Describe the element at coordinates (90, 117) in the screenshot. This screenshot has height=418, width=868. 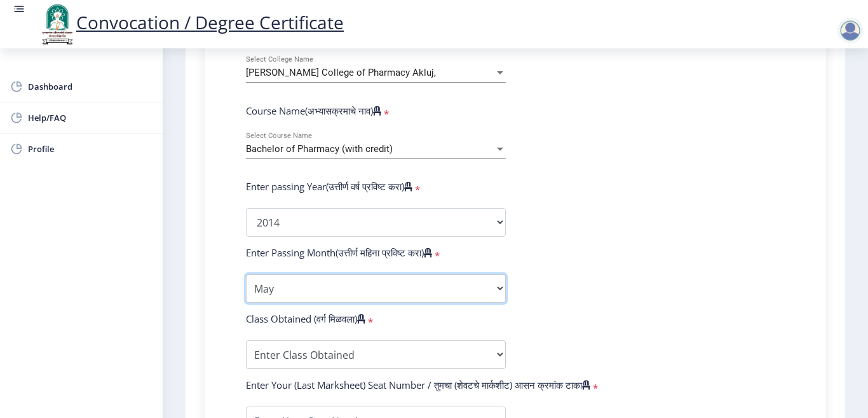
I see `span: Help/FAQ` at that location.